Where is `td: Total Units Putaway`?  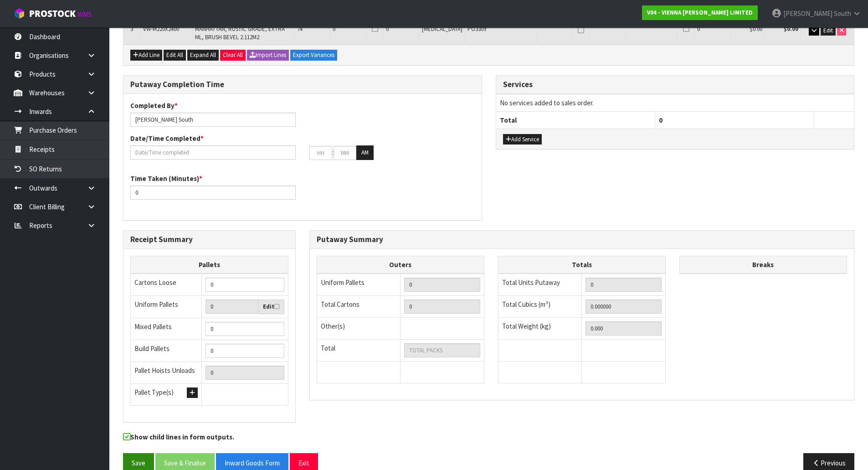 td: Total Units Putaway is located at coordinates (540, 284).